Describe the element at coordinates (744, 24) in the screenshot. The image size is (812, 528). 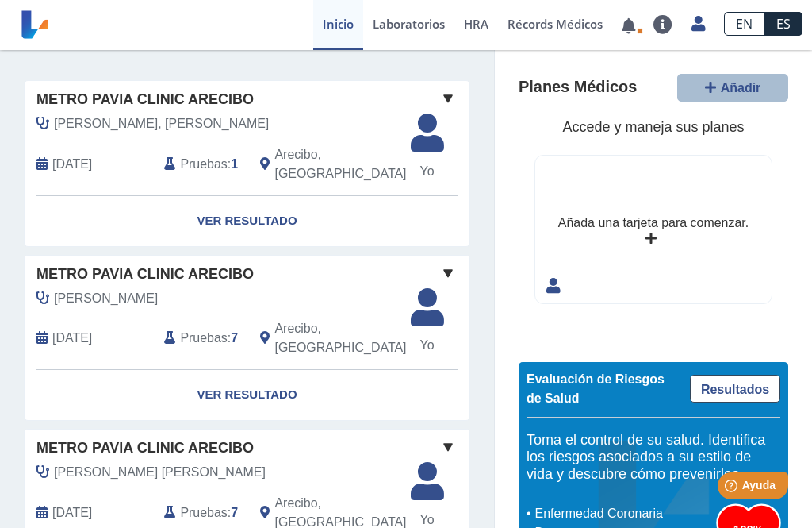
I see `a: EN` at that location.